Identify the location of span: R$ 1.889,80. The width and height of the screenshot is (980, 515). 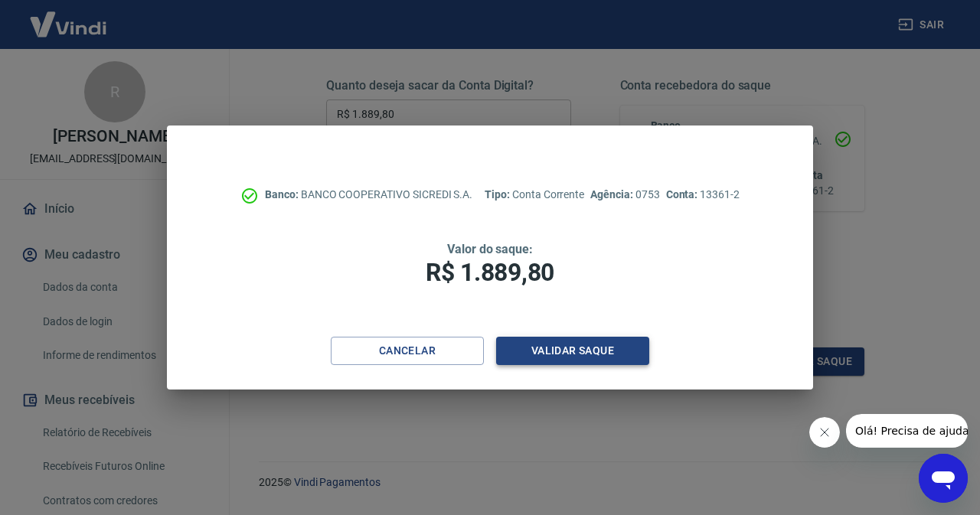
(490, 273).